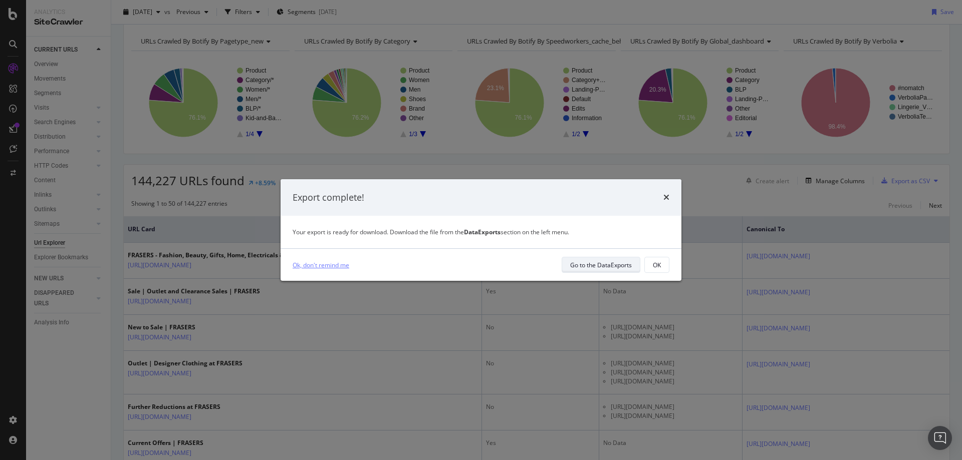 Image resolution: width=962 pixels, height=460 pixels. I want to click on div: Go to the DataExports, so click(601, 265).